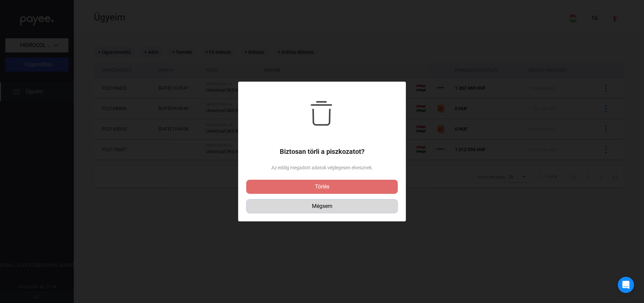 The image size is (644, 303). I want to click on h1: Biztosan törli a piszkozatot?, so click(322, 152).